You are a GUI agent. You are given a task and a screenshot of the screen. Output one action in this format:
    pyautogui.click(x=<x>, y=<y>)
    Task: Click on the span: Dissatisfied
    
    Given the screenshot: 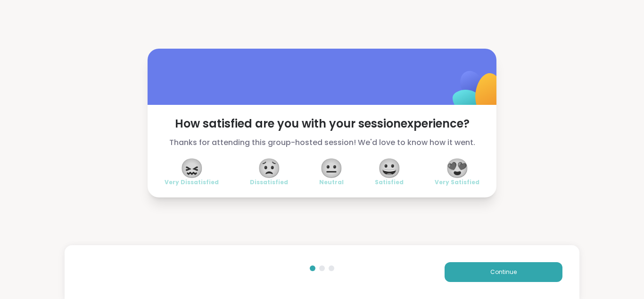 What is the action you would take?
    pyautogui.click(x=269, y=182)
    